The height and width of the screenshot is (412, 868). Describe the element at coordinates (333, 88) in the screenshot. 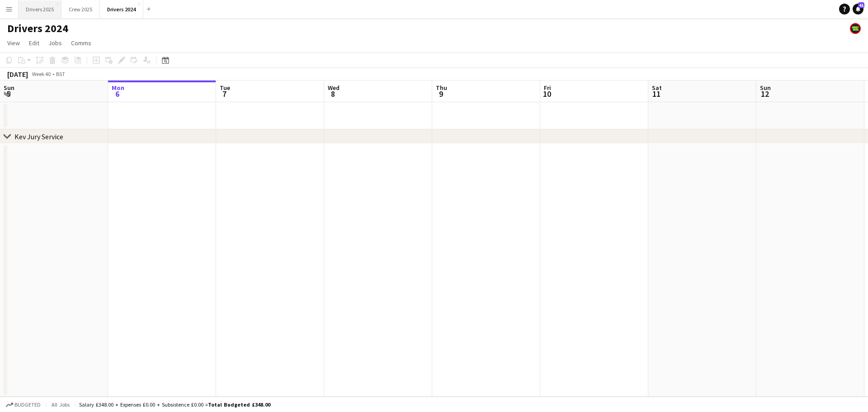

I see `span: Wed` at that location.